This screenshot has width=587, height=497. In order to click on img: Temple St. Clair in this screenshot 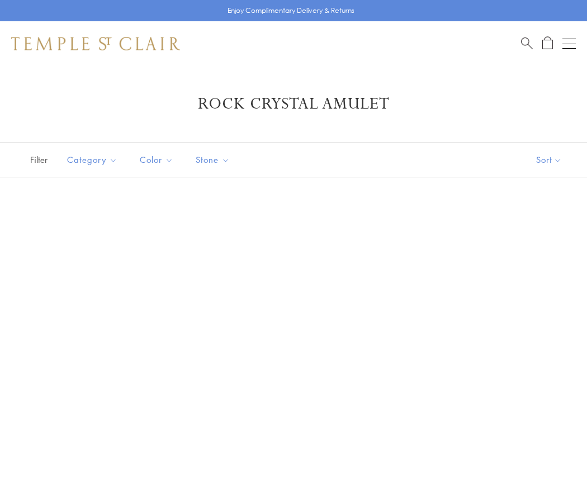, I will do `click(96, 44)`.